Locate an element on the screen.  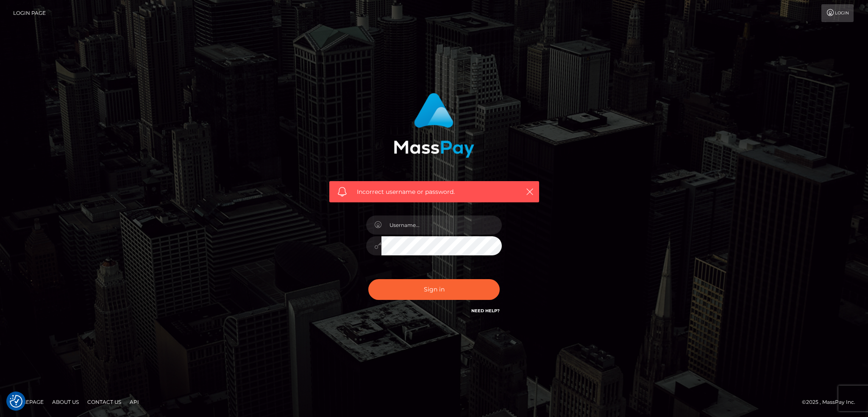
button: Sign in is located at coordinates (434, 289).